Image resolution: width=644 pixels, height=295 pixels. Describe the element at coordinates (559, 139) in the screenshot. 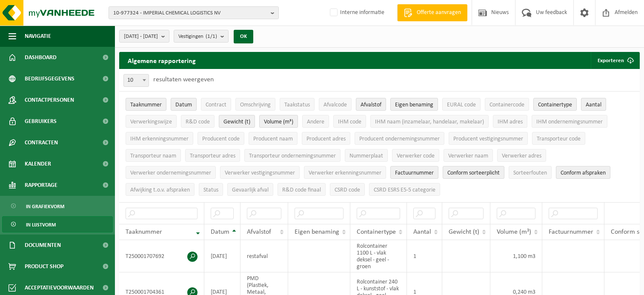

I see `span: Transporteur code` at that location.